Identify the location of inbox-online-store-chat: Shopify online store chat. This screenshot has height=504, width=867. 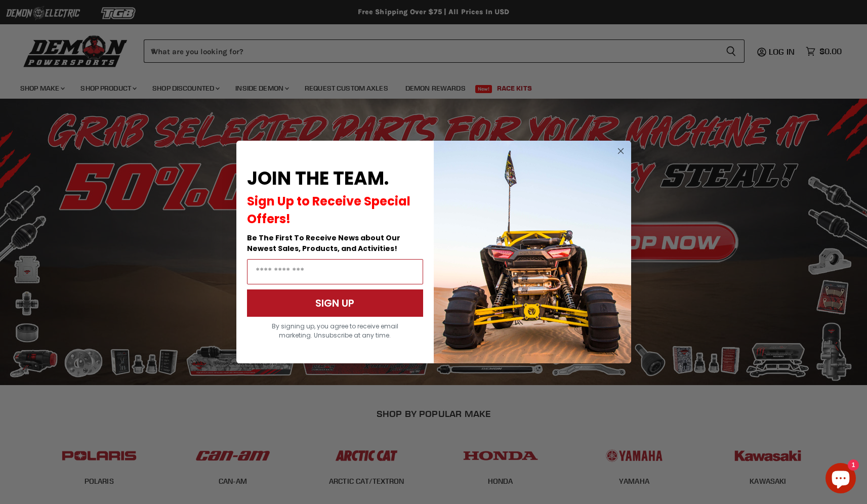
(841, 479).